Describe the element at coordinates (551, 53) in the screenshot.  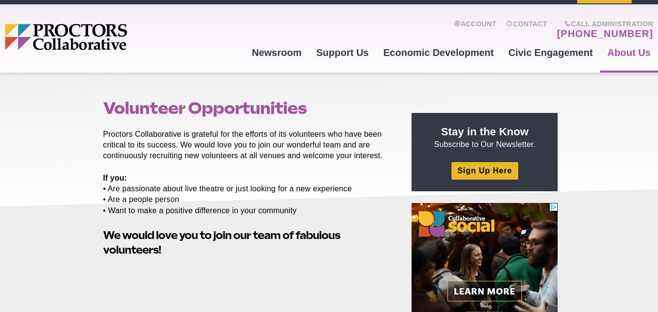
I see `a: Civic Engagement` at that location.